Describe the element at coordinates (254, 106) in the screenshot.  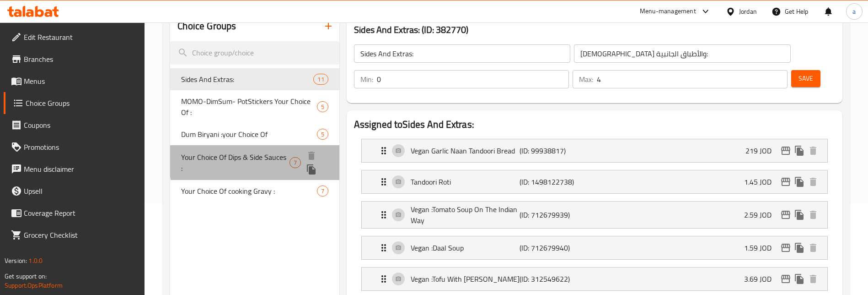
I see `div: MOMO-DimSum- PotStickers Your Choice Of :5` at that location.